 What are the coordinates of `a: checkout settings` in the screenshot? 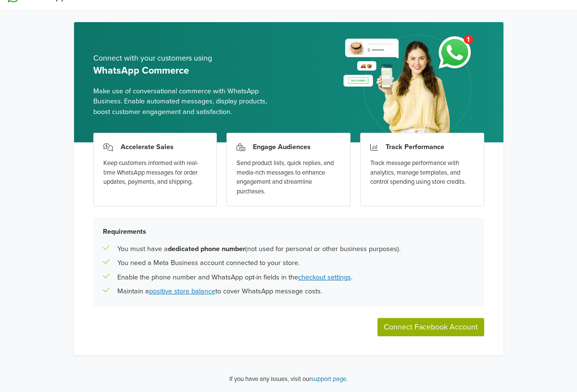 It's located at (324, 277).